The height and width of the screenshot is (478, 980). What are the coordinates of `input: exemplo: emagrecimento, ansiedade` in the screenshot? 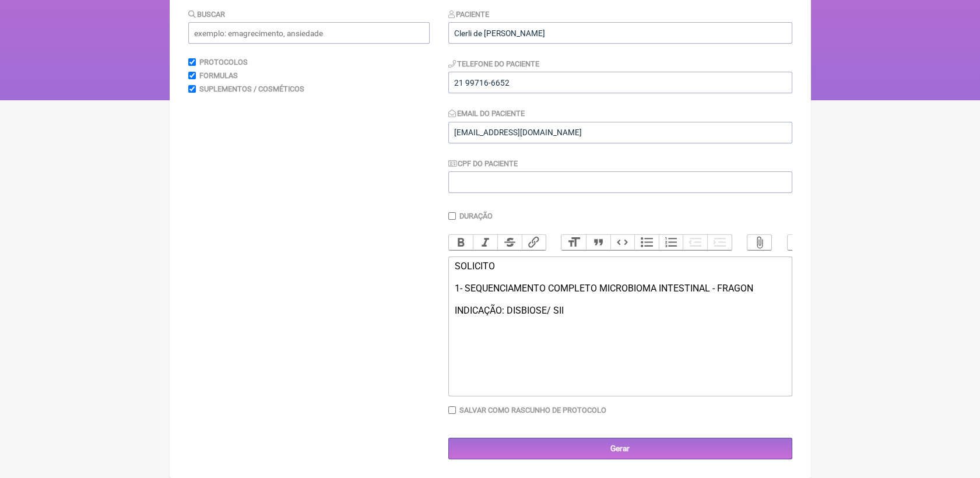 It's located at (309, 33).